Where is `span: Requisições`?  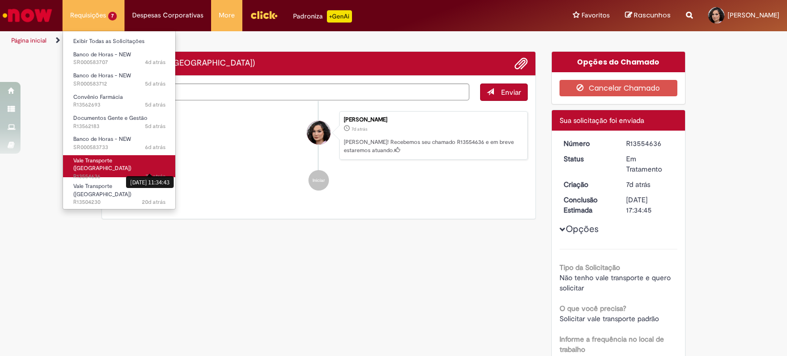 span: Requisições is located at coordinates (88, 15).